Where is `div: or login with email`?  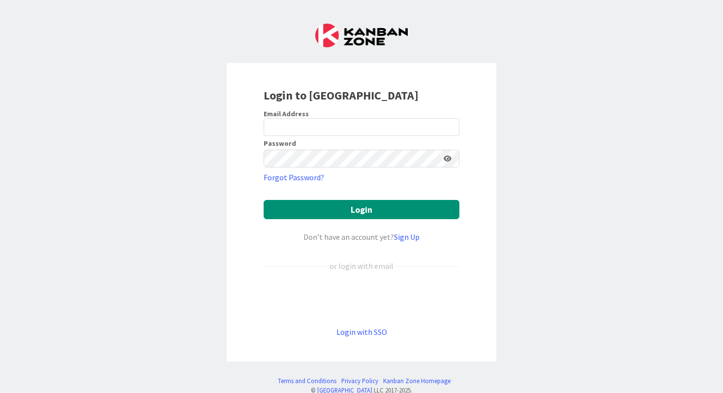 div: or login with email is located at coordinates (362, 266).